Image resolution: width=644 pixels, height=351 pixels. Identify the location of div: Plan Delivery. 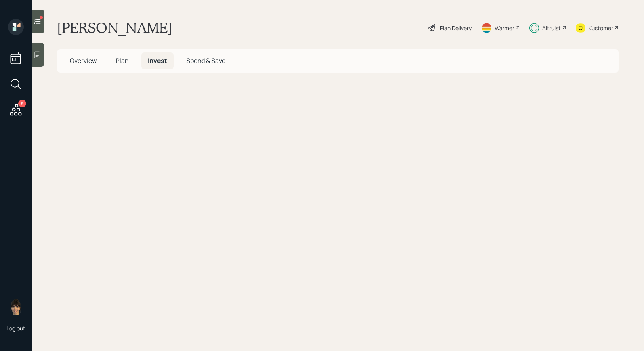
(456, 28).